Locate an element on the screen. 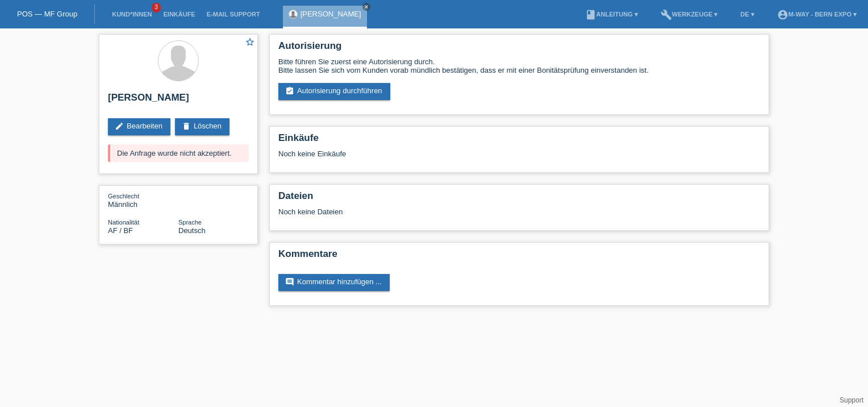 This screenshot has height=407, width=868. i: star_border is located at coordinates (250, 42).